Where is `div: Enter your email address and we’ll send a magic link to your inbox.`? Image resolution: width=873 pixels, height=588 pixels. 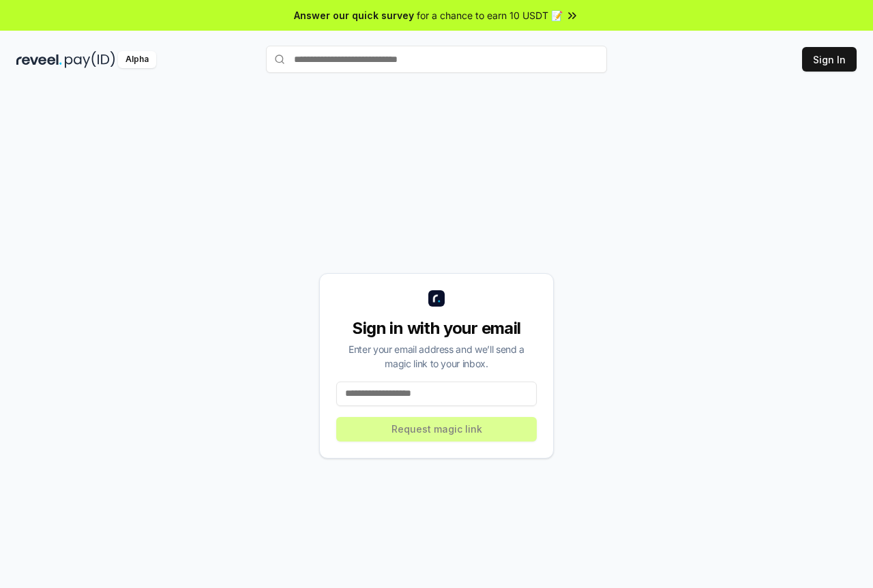 div: Enter your email address and we’ll send a magic link to your inbox. is located at coordinates (437, 356).